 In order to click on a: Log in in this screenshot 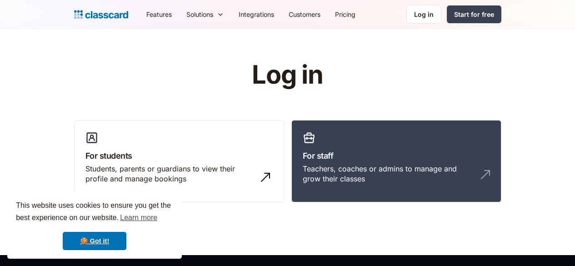, I will do `click(423, 14)`.